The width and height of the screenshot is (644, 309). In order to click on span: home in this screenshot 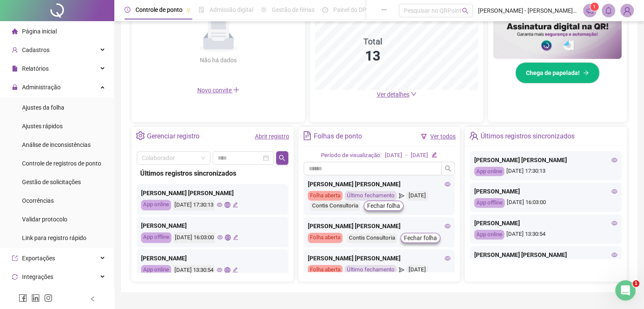, I will do `click(15, 31)`.